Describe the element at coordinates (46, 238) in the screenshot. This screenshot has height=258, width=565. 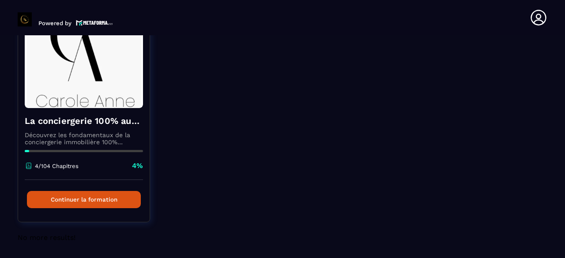
I see `span: No more results!` at that location.